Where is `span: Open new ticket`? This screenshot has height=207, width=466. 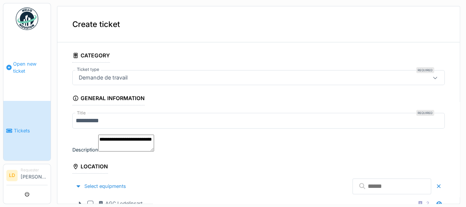 span: Open new ticket is located at coordinates (30, 67).